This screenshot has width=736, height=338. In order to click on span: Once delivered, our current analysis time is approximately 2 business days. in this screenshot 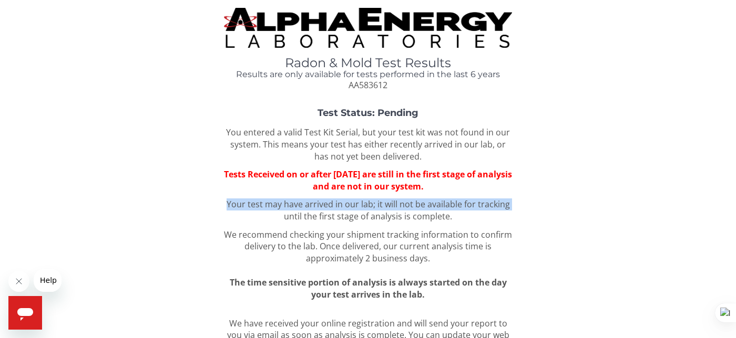, I will do `click(398, 252)`.